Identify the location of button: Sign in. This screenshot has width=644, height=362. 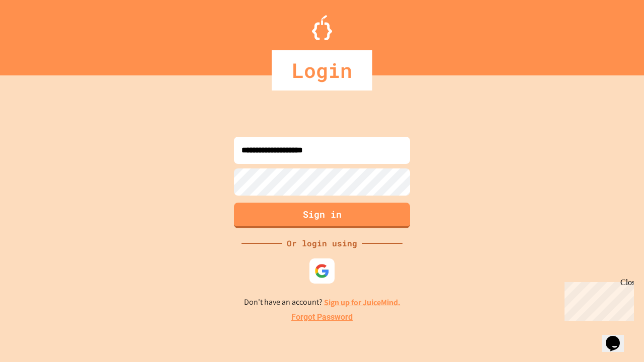
(322, 215).